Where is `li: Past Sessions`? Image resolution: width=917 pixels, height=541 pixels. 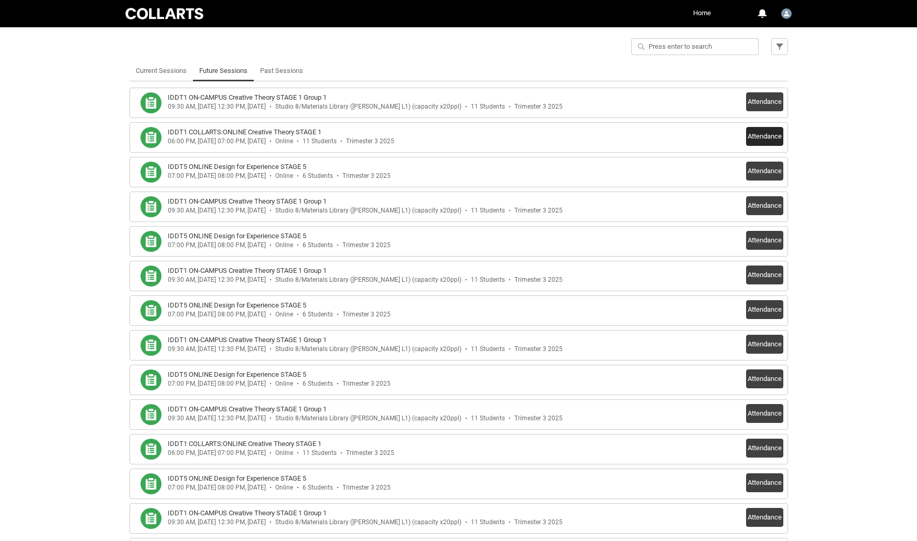 li: Past Sessions is located at coordinates (282, 71).